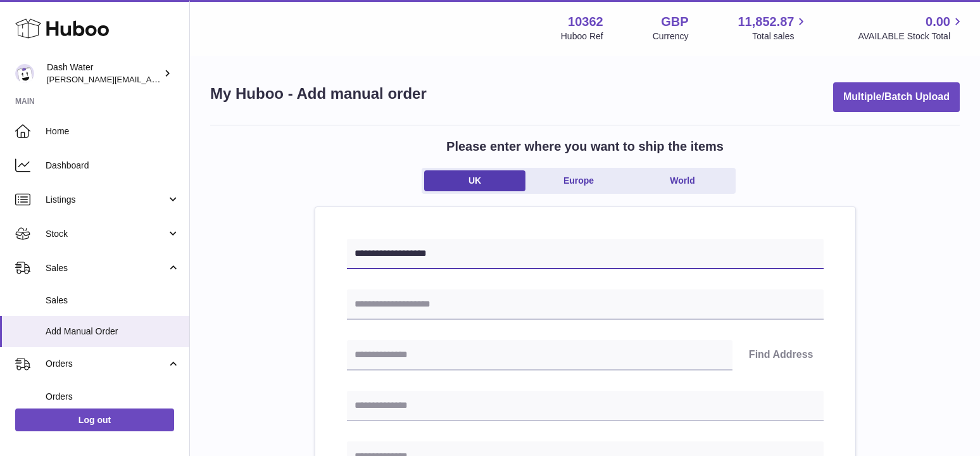  Describe the element at coordinates (113, 131) in the screenshot. I see `span: Home` at that location.